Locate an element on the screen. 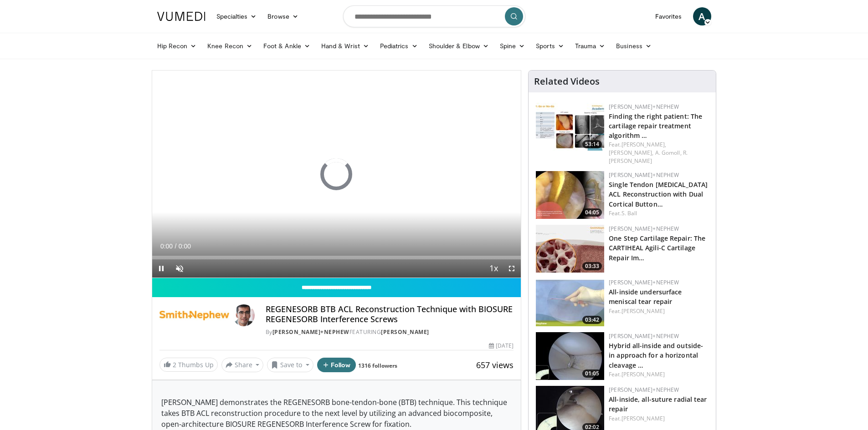 This screenshot has width=868, height=430. span: 03:33 is located at coordinates (592, 266).